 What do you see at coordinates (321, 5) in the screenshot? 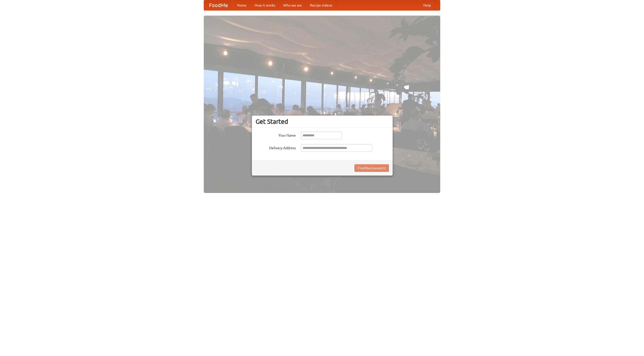
I see `a: Recipe videos` at bounding box center [321, 5].